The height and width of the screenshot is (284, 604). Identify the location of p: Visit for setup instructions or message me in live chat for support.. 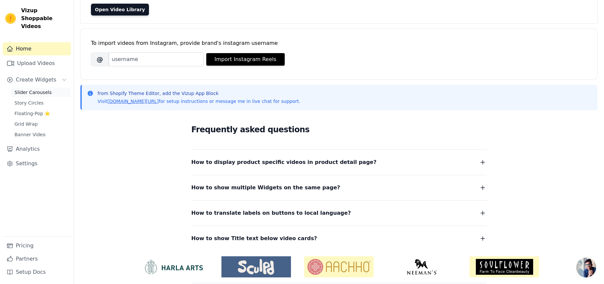
(199, 101).